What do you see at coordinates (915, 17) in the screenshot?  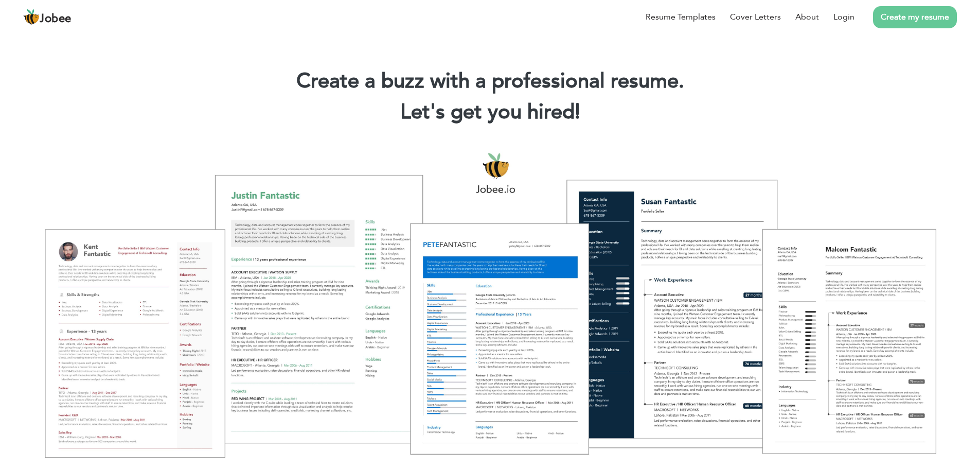 I see `a: Create my resume` at bounding box center [915, 17].